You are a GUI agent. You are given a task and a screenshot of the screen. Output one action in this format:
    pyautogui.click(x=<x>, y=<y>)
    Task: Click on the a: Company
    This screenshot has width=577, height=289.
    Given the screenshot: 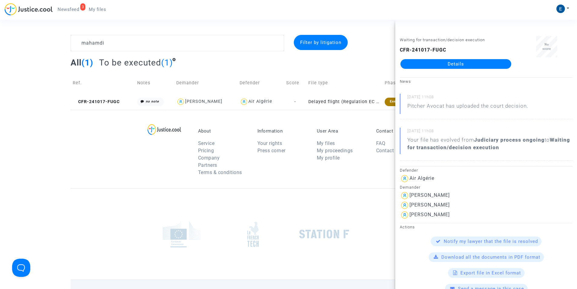 What is the action you would take?
    pyautogui.click(x=209, y=158)
    